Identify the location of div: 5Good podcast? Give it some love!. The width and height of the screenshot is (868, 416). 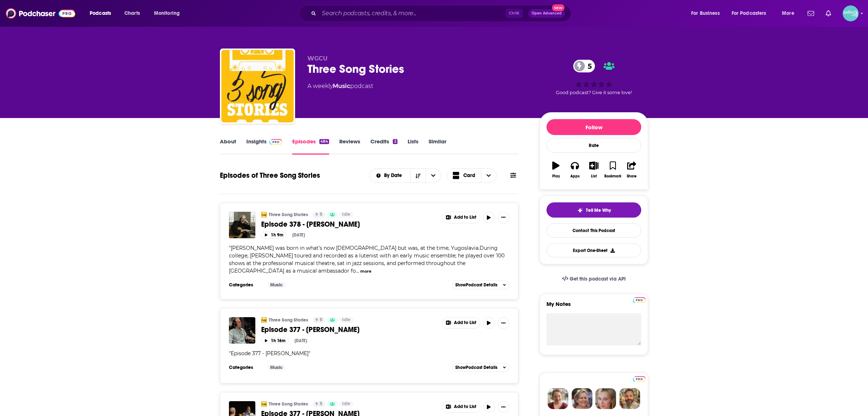
(594, 78).